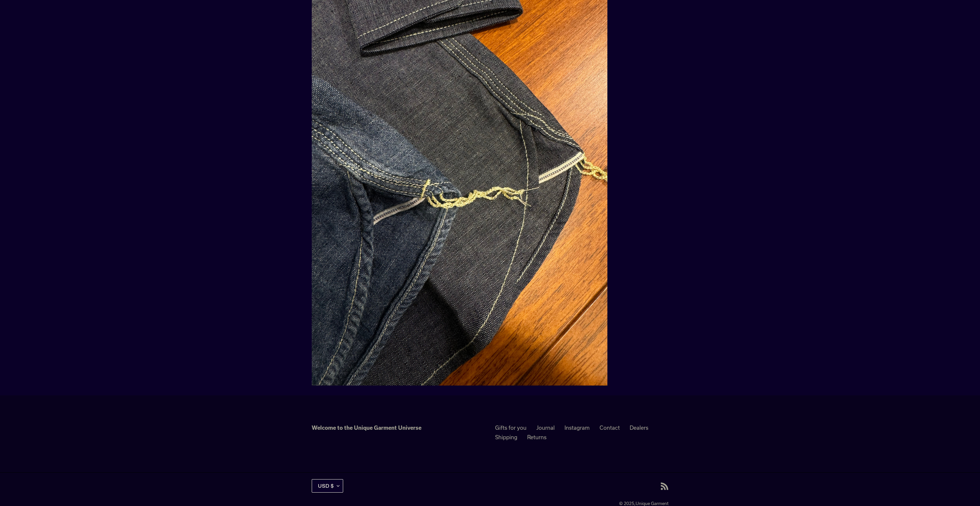  Describe the element at coordinates (638, 427) in the screenshot. I see `a: Dealers` at that location.